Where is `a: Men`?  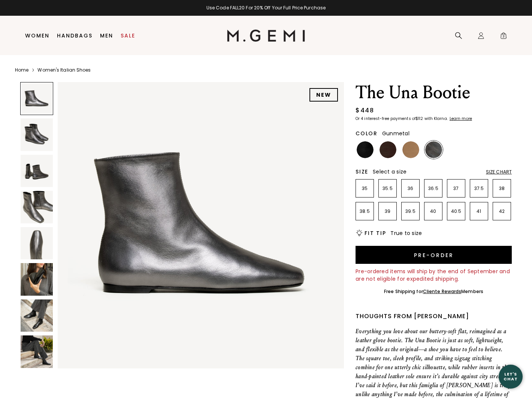
a: Men is located at coordinates (106, 36).